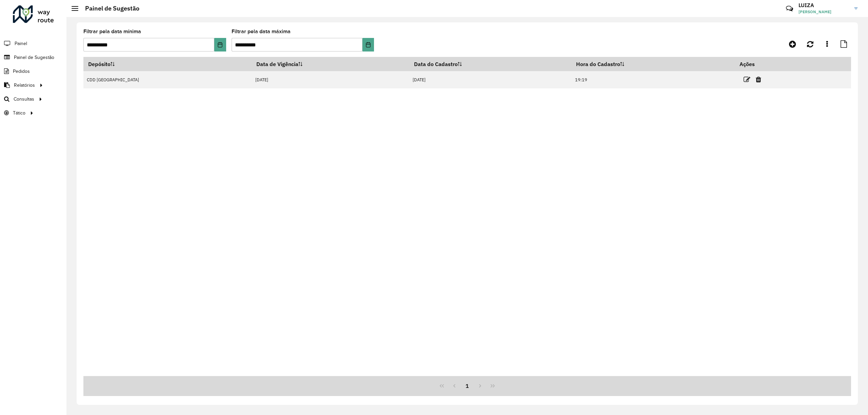 The height and width of the screenshot is (415, 868). What do you see at coordinates (167, 64) in the screenshot?
I see `th: Depósito` at bounding box center [167, 64].